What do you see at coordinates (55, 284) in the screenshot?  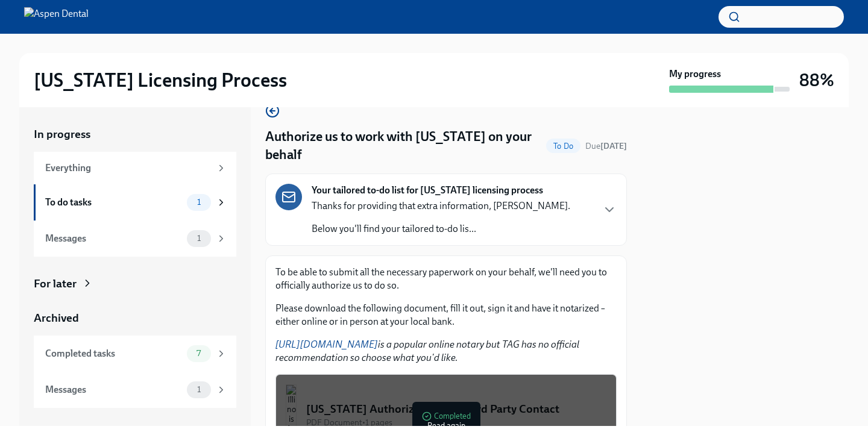 I see `div: For later` at bounding box center [55, 284].